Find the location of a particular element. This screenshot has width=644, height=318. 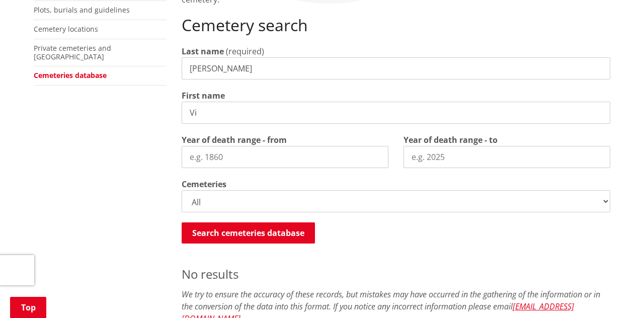

a: Top is located at coordinates (28, 307).